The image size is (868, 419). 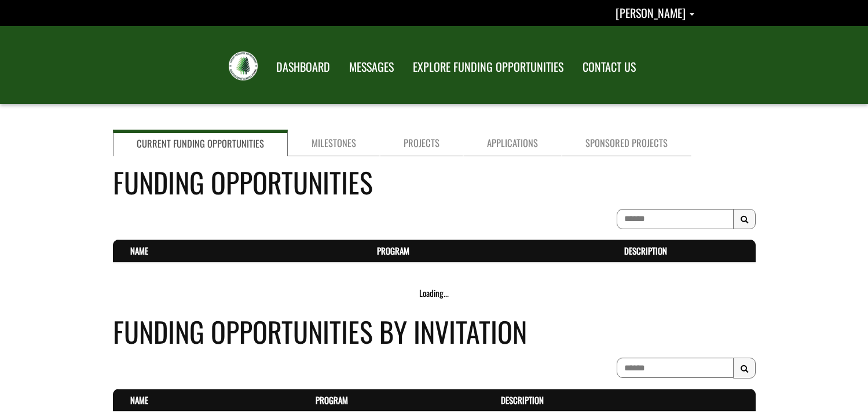 What do you see at coordinates (512, 143) in the screenshot?
I see `a: Applications` at bounding box center [512, 143].